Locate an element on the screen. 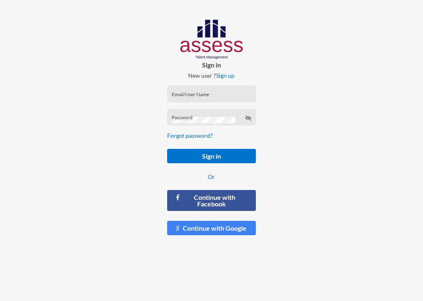  p: Sign in is located at coordinates (211, 65).